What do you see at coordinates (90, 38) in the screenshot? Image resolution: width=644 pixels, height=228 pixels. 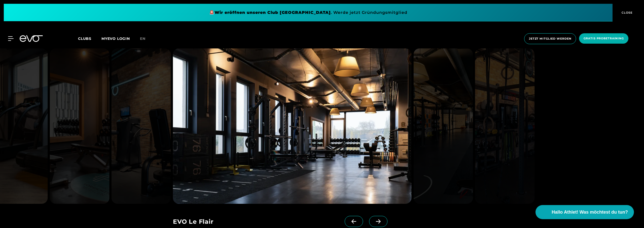 I see `a: Clubs` at bounding box center [90, 38].